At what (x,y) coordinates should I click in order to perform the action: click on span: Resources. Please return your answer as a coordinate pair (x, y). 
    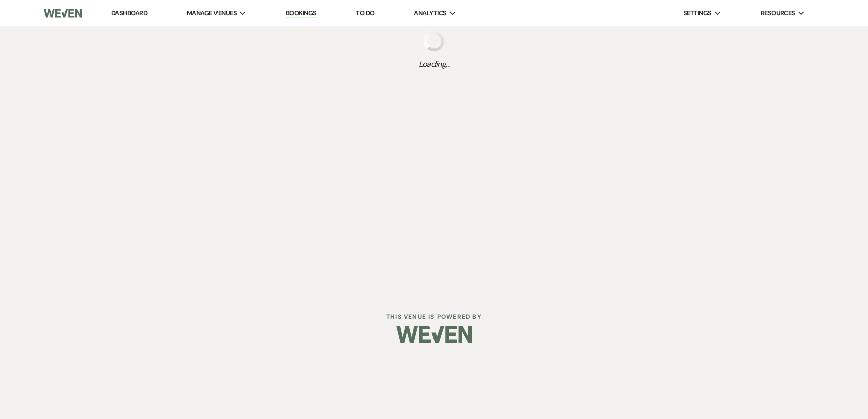
    Looking at the image, I should click on (778, 13).